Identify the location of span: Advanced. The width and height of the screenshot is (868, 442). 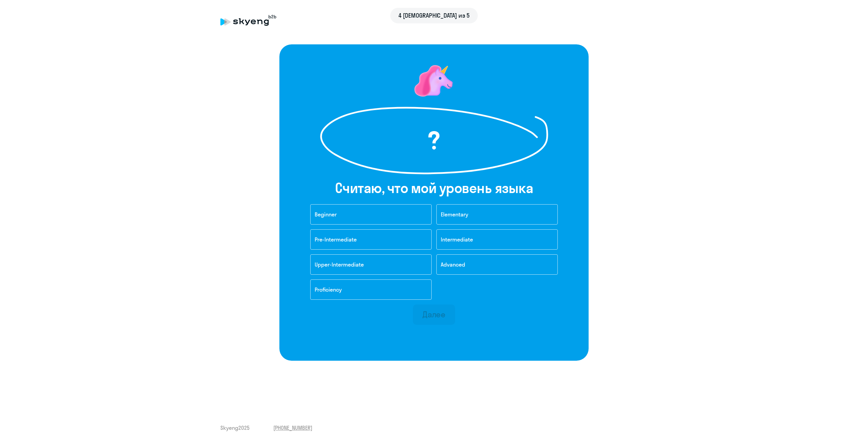
(453, 264).